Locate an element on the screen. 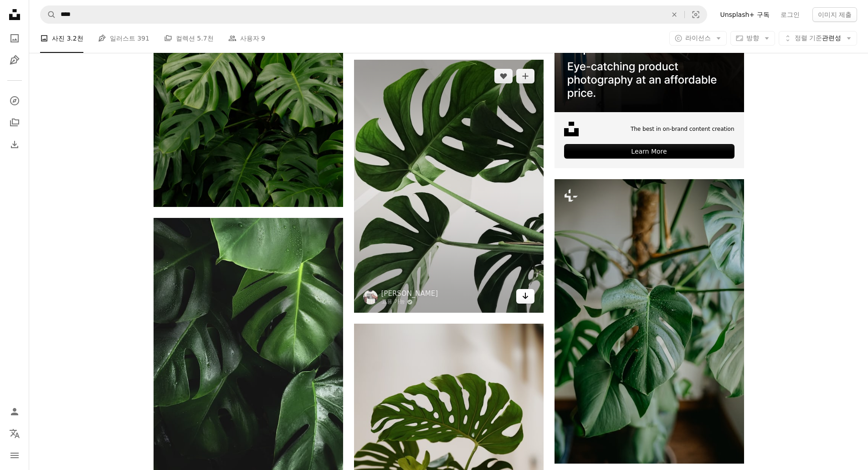 The height and width of the screenshot is (470, 868). button: 라이선스 is located at coordinates (698, 38).